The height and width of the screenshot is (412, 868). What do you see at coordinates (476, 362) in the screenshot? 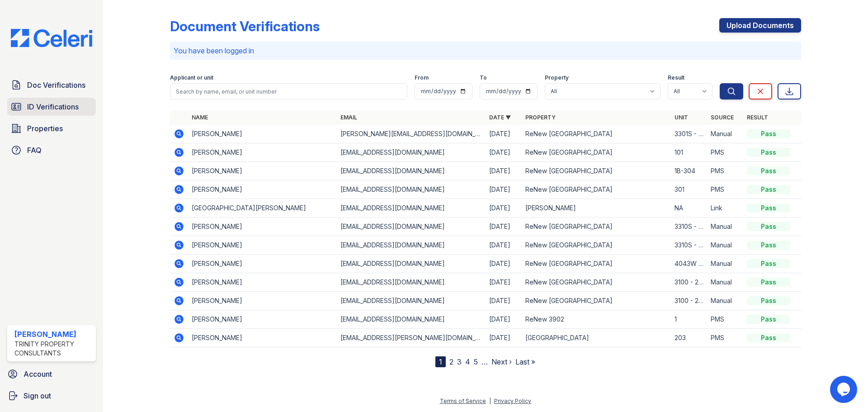
I see `a: 5` at bounding box center [476, 362].